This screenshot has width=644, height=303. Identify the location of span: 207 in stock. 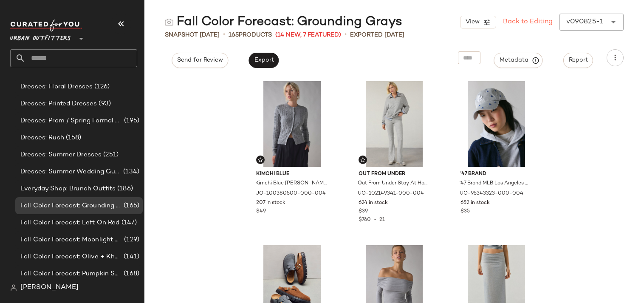
(271, 203).